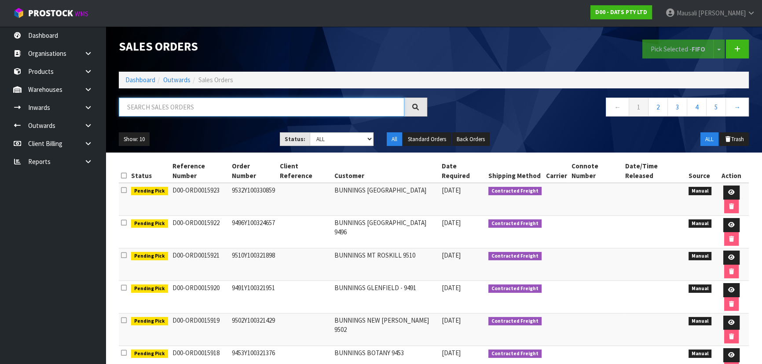  Describe the element at coordinates (200, 171) in the screenshot. I see `th: Reference Number` at that location.